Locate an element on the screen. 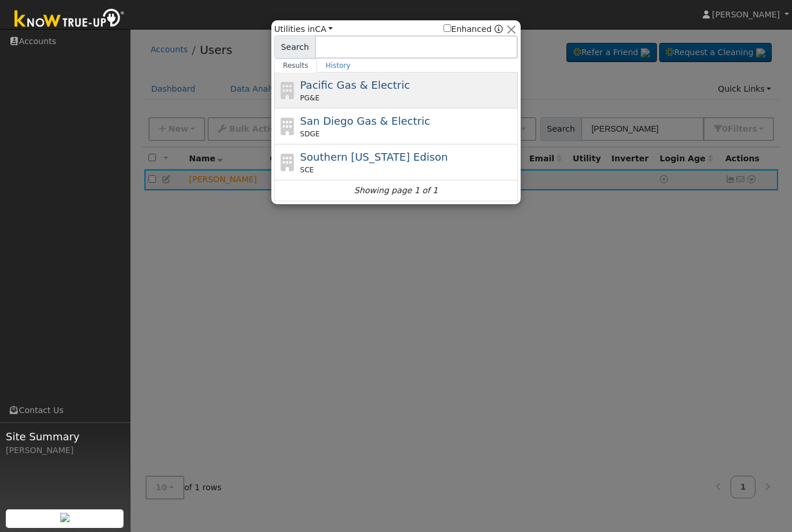 This screenshot has height=532, width=792. a: Results is located at coordinates (296, 65).